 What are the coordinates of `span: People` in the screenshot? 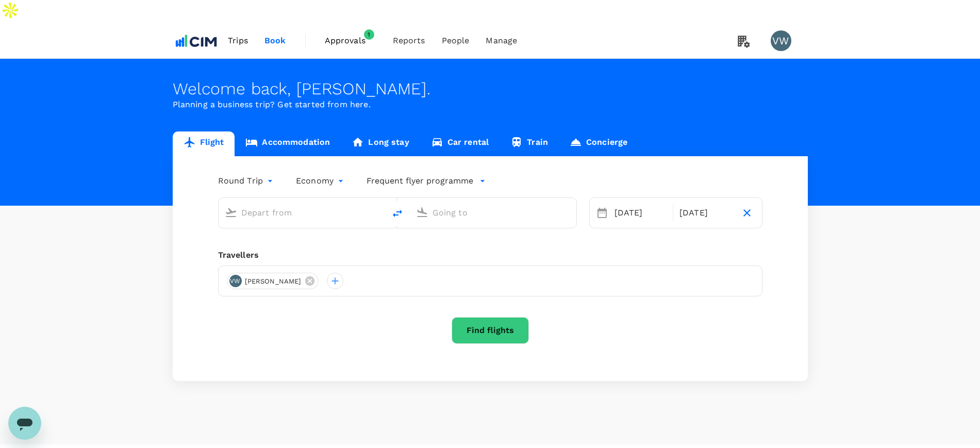 It's located at (455, 41).